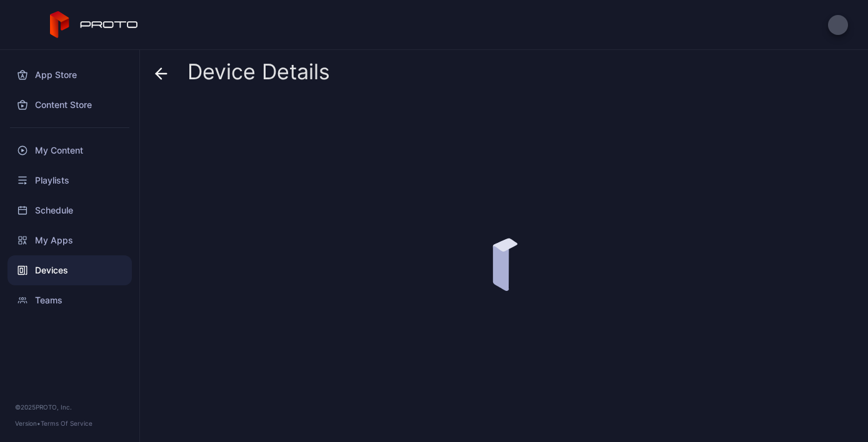  Describe the element at coordinates (69, 180) in the screenshot. I see `div: Playlists` at that location.